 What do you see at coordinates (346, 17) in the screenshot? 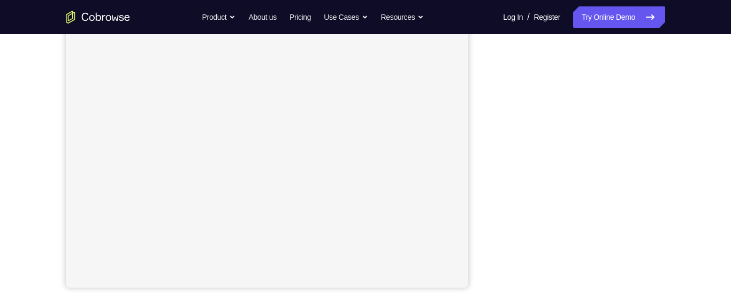
I see `button: Use Cases` at bounding box center [346, 17].